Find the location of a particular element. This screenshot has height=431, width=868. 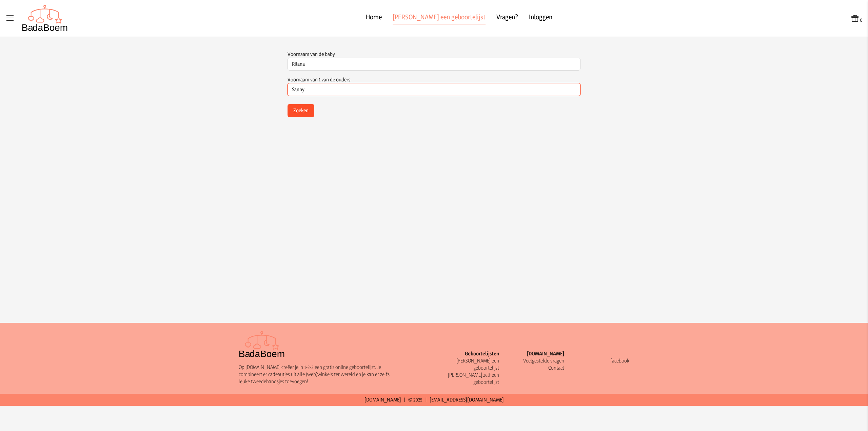

button: 0 is located at coordinates (857, 18).